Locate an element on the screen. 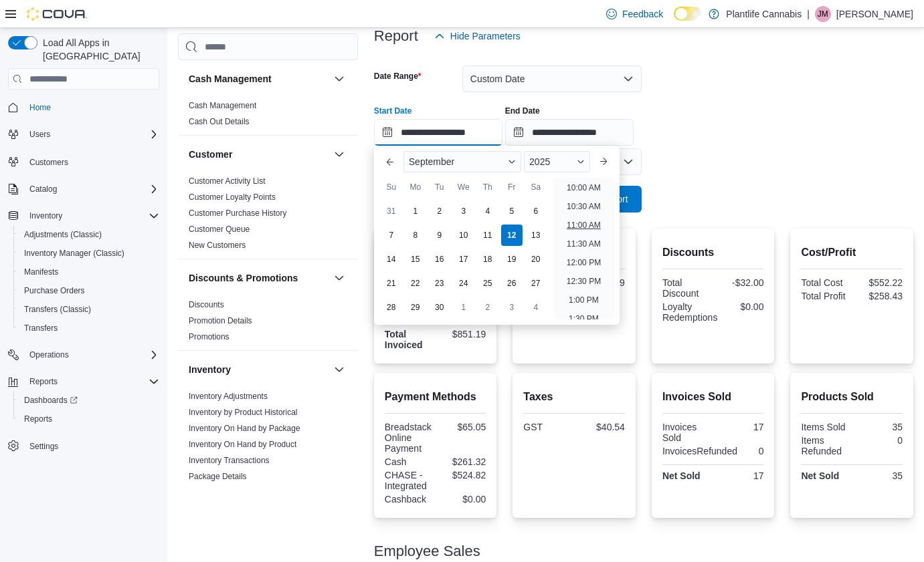 This screenshot has height=562, width=924. button: Open list of options is located at coordinates (628, 162).